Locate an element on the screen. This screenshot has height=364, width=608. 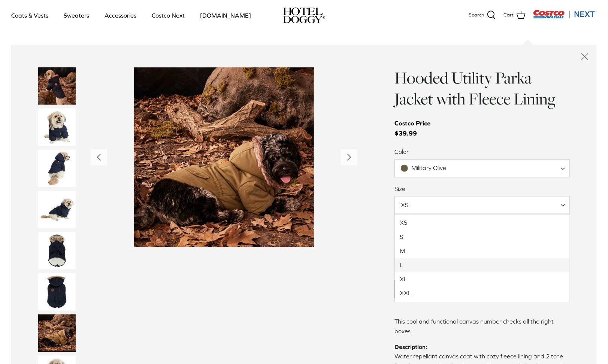
div: Costco Price is located at coordinates (412, 123).